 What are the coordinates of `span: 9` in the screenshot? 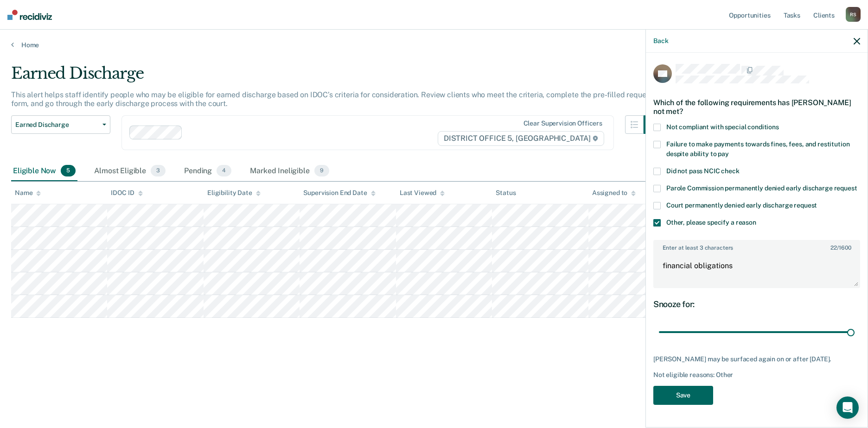 It's located at (322, 171).